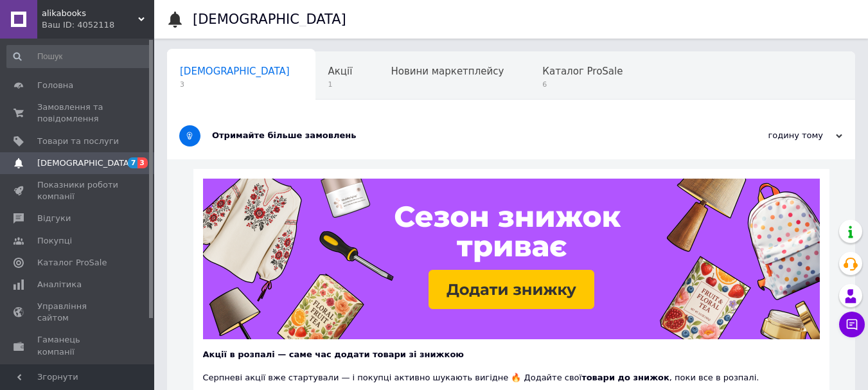  What do you see at coordinates (55, 86) in the screenshot?
I see `span: Головна` at bounding box center [55, 86].